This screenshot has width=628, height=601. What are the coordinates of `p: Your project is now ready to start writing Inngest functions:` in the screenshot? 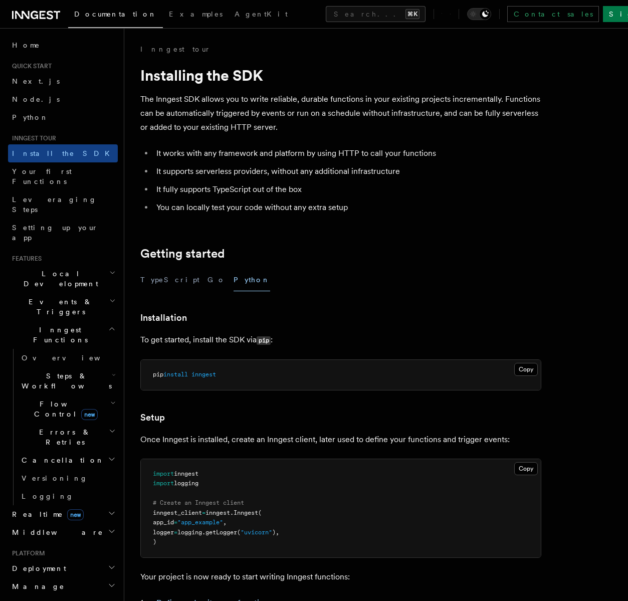 It's located at (341, 577).